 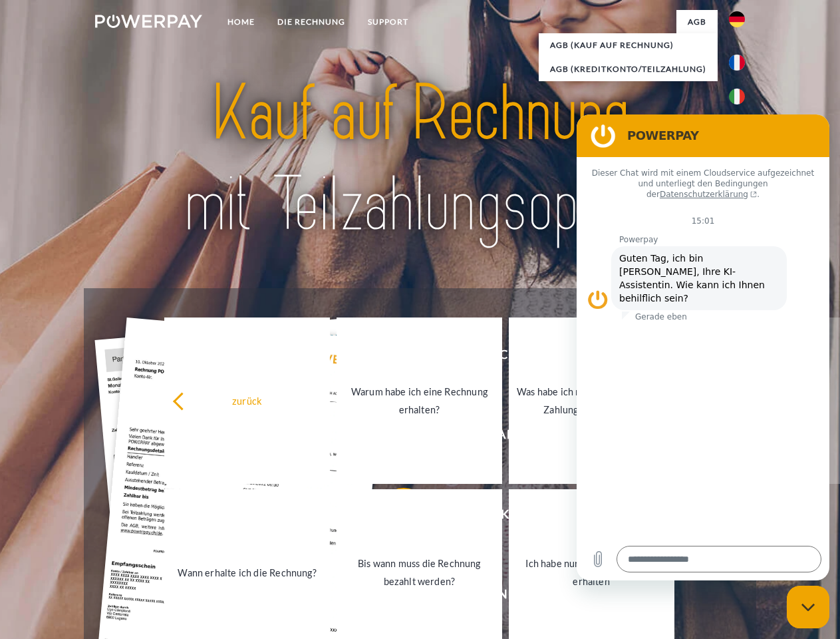 What do you see at coordinates (628, 69) in the screenshot?
I see `a: AGB (Kreditkonto/Teilzahlung)` at bounding box center [628, 69].